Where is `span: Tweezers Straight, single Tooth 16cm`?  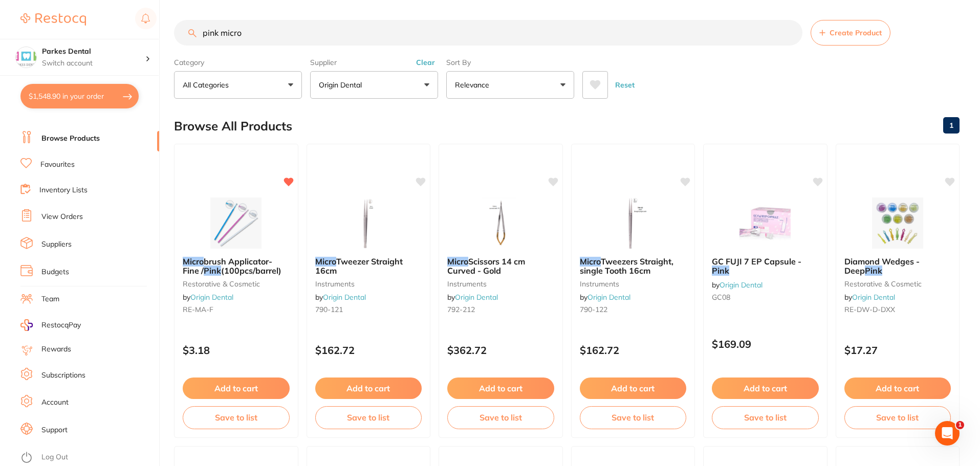 span: Tweezers Straight, single Tooth 16cm is located at coordinates (626, 266).